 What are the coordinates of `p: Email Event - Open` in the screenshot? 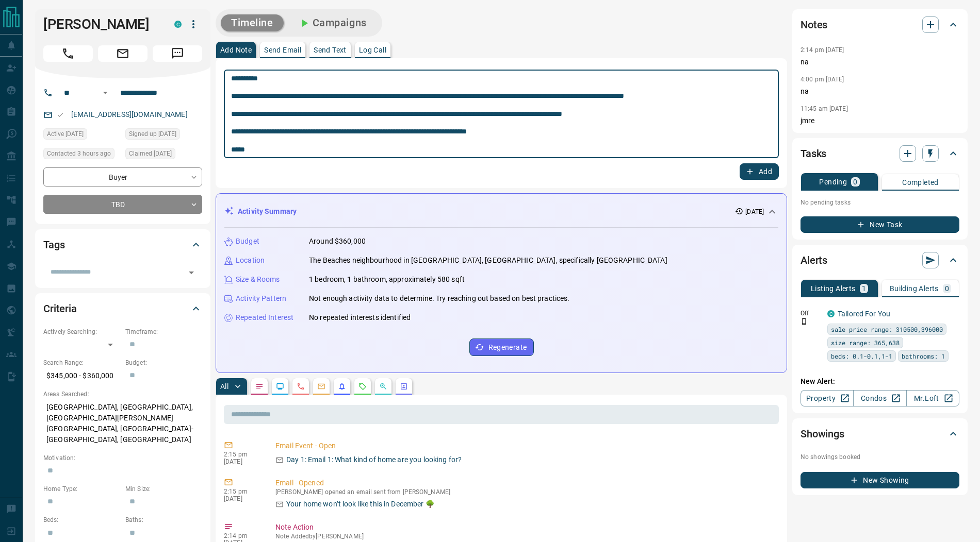 It's located at (525, 446).